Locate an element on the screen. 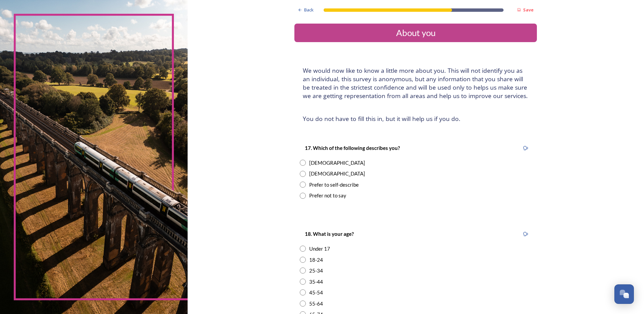 This screenshot has height=314, width=644. span: Back is located at coordinates (309, 10).